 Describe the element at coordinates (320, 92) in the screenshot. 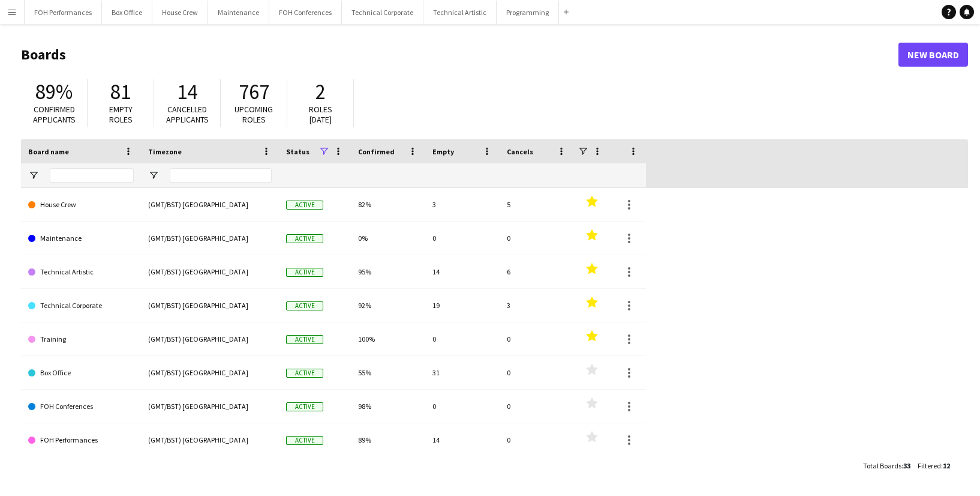

I see `span: 2` at that location.